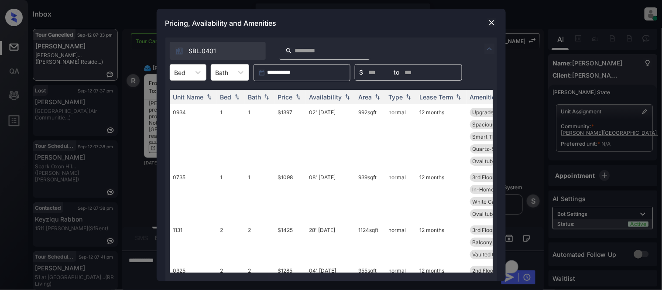  Describe the element at coordinates (490, 112) in the screenshot. I see `span: Upgrades: 1x1` at that location.